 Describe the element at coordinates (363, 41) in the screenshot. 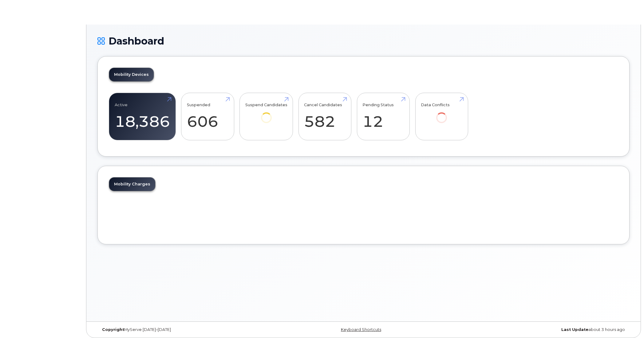

I see `h1: Dashboard` at that location.